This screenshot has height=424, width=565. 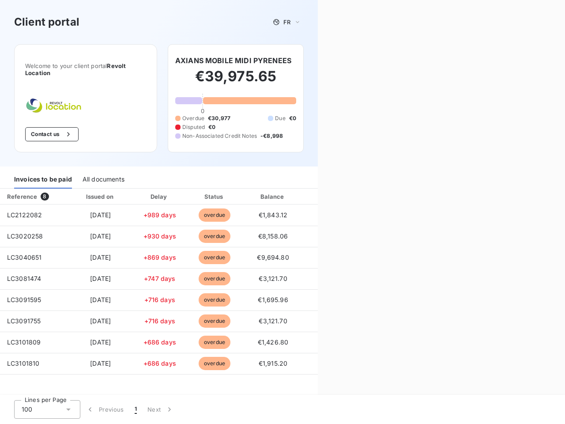 What do you see at coordinates (215, 196) in the screenshot?
I see `div: Status` at bounding box center [215, 196].